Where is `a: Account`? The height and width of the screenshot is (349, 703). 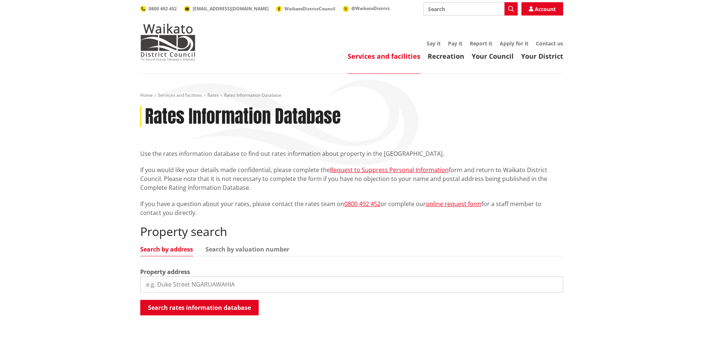
a: Account is located at coordinates (542, 9).